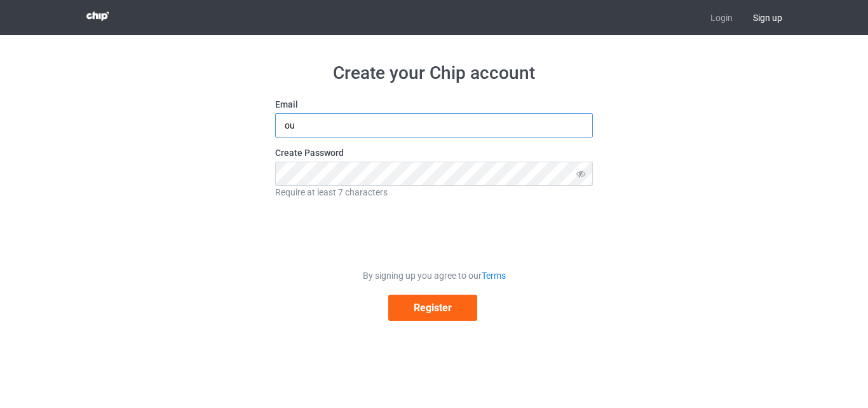 The height and width of the screenshot is (408, 868). Describe the element at coordinates (434, 73) in the screenshot. I see `h1: Create your Chip account` at that location.